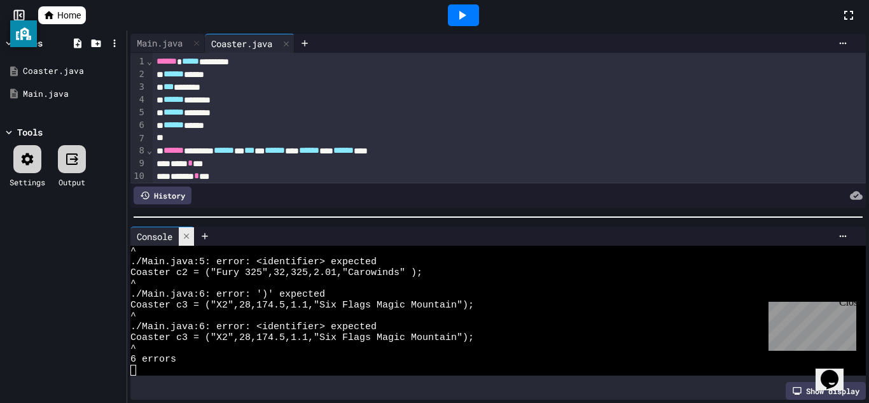  I want to click on button: privacy banner, so click(24, 34).